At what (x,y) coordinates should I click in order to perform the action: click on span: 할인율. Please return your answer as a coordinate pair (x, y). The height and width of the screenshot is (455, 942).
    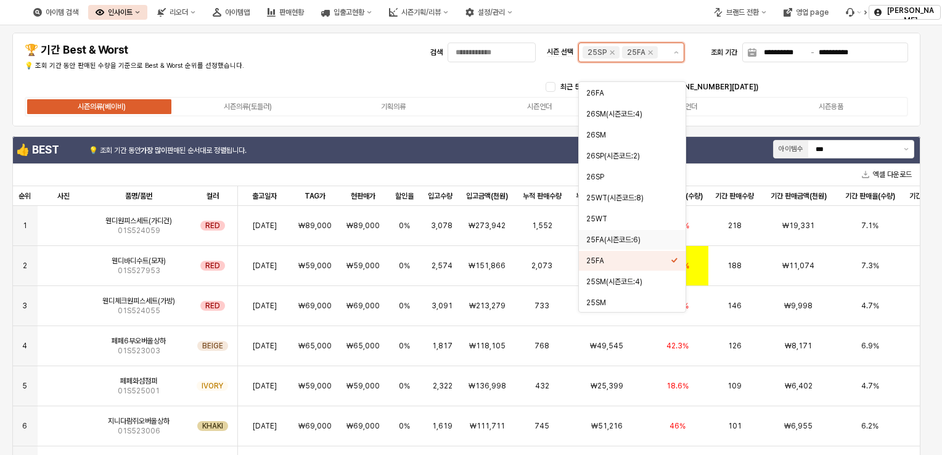
    Looking at the image, I should click on (404, 196).